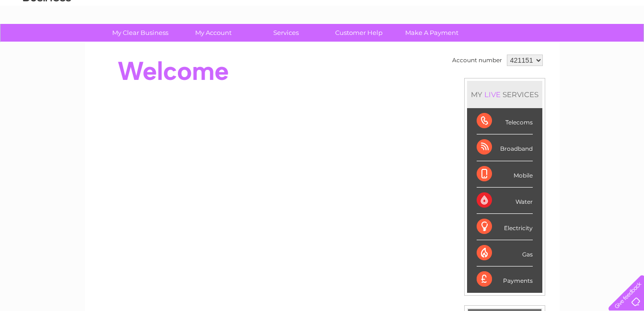 This screenshot has height=311, width=644. Describe the element at coordinates (504, 280) in the screenshot. I see `div: Payments` at that location.